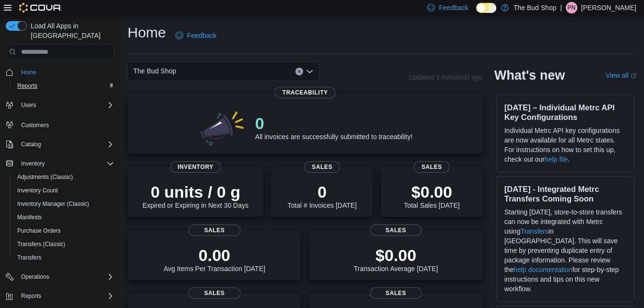 Image resolution: width=644 pixels, height=308 pixels. Describe the element at coordinates (45, 177) in the screenshot. I see `a: Adjustments (Classic)` at that location.